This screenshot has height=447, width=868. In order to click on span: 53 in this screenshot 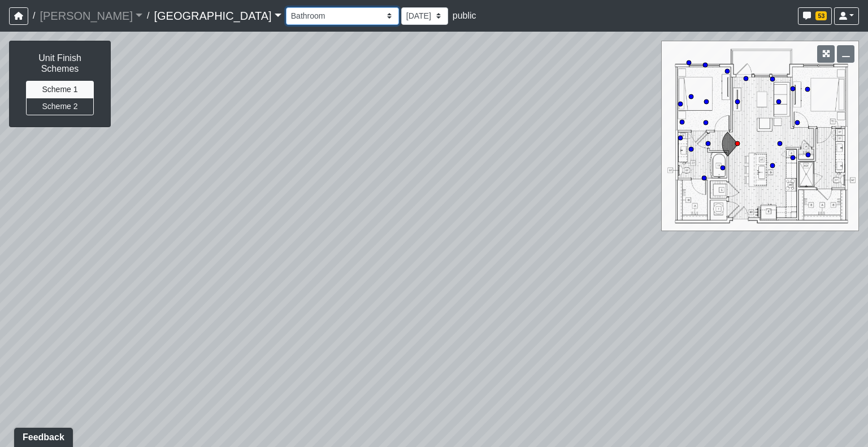, I will do `click(821, 16)`.